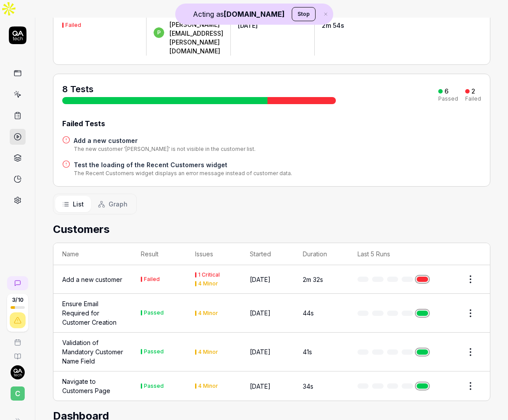 The height and width of the screenshot is (420, 508). I want to click on div: Validation of Mandatory Customer Name Field, so click(93, 352).